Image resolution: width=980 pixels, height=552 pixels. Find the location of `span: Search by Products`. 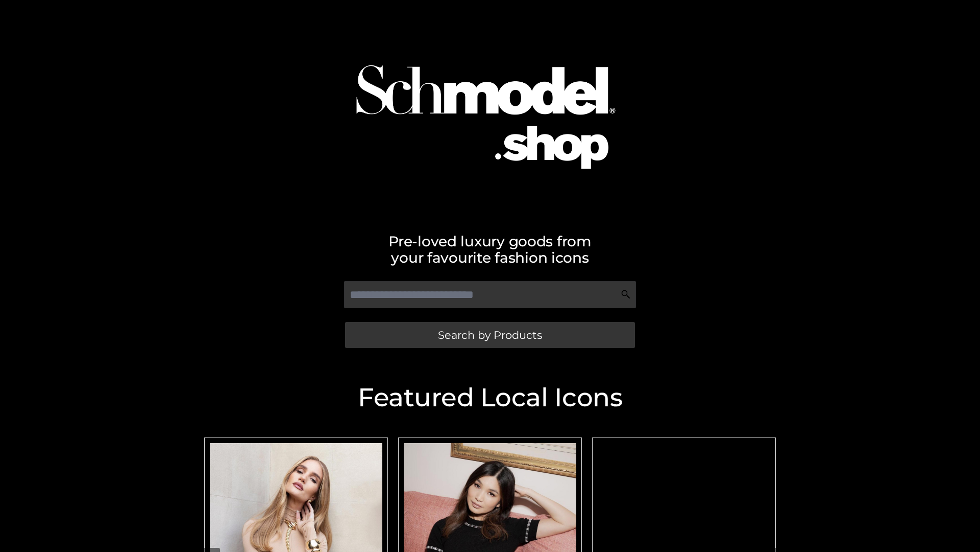

span: Search by Products is located at coordinates (490, 335).